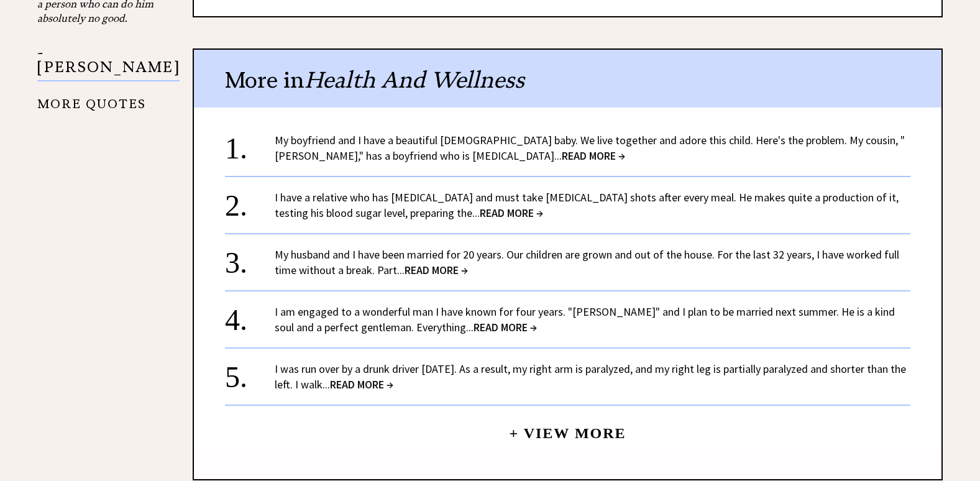  I want to click on div: 5., so click(250, 373).